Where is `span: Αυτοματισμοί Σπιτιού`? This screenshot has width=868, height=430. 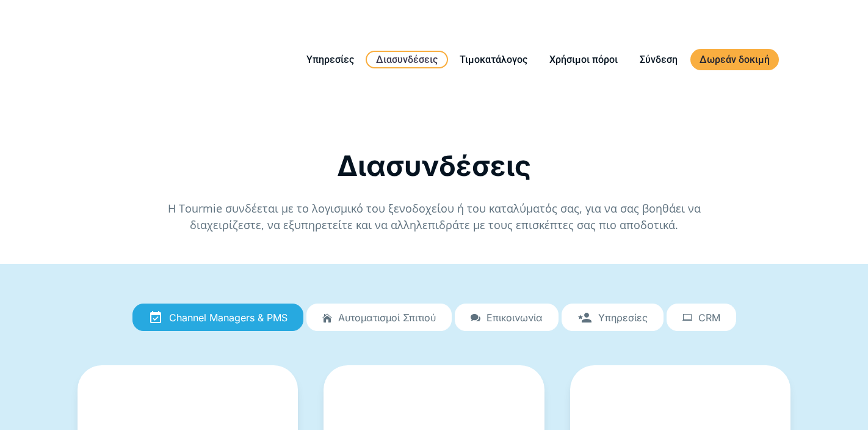
span: Αυτοματισμοί Σπιτιού is located at coordinates (387, 318).